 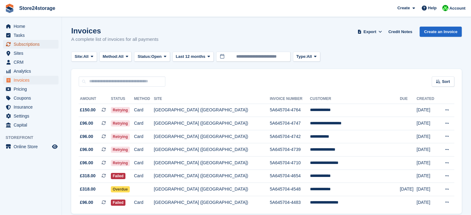 I want to click on td: 5A645704-4764, so click(x=290, y=110).